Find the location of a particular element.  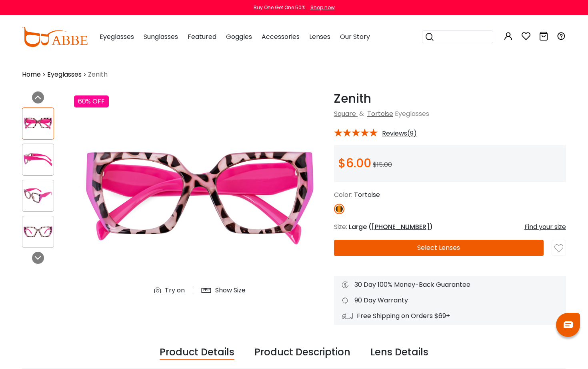

span: $15.00 is located at coordinates (382, 164).